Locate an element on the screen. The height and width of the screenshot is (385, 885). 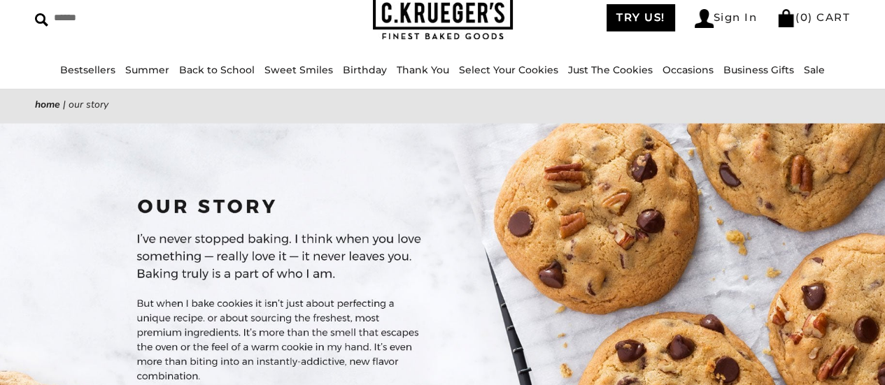
a: Thank You is located at coordinates (423, 70).